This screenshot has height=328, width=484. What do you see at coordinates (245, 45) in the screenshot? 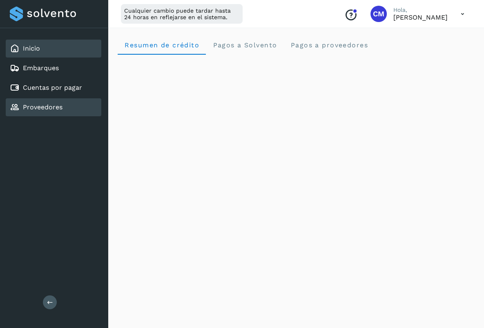
I see `span: Pagos a Solvento` at bounding box center [245, 45].